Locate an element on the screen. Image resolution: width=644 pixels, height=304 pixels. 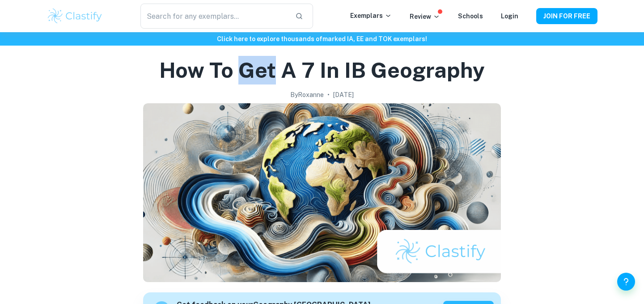
a: Login is located at coordinates (509, 16).